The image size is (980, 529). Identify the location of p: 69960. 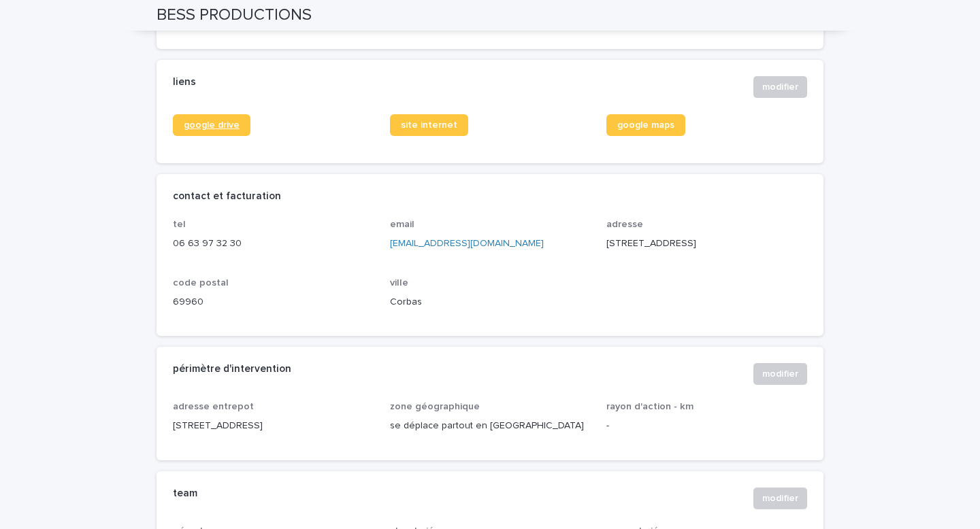
(273, 302).